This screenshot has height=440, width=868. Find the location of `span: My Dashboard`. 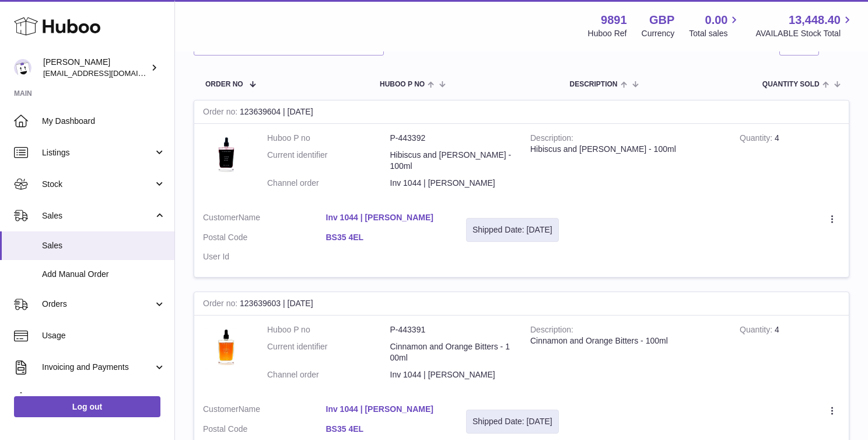

span: My Dashboard is located at coordinates (104, 121).